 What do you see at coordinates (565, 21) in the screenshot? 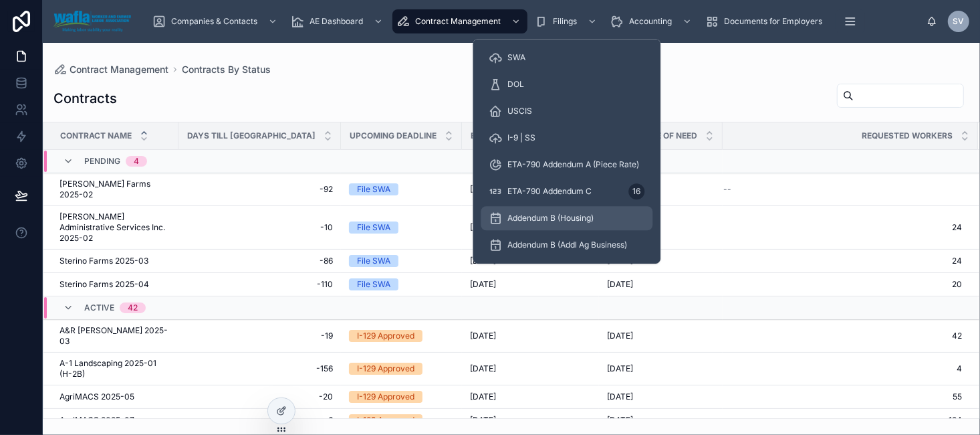
I see `span: Filings` at bounding box center [565, 21].